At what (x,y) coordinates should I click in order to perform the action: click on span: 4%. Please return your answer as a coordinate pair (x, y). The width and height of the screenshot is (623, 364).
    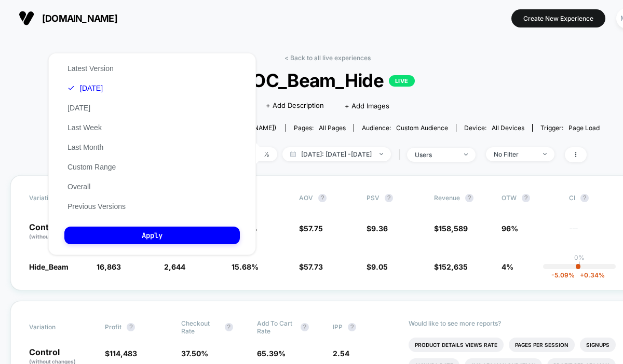
    Looking at the image, I should click on (507, 267).